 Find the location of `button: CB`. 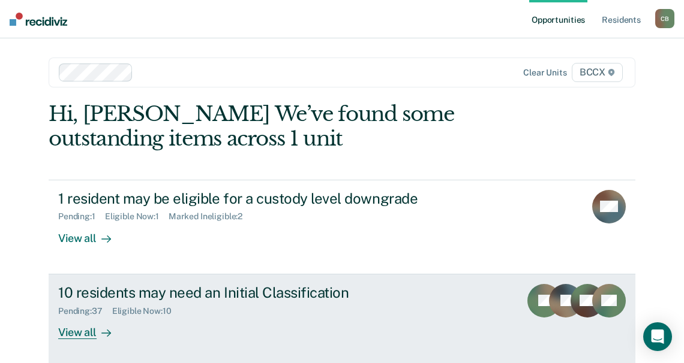

button: CB is located at coordinates (665, 19).